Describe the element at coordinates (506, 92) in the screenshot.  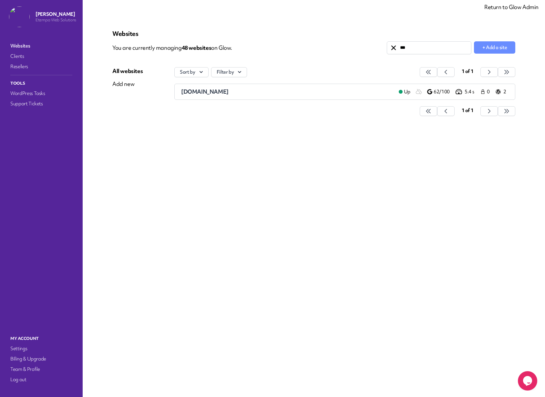
I see `p: 2` at that location.